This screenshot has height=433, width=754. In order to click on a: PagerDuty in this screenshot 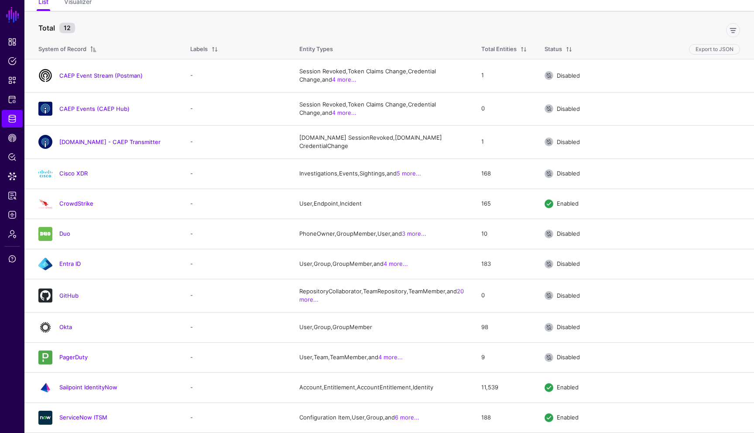, I will do `click(73, 357)`.